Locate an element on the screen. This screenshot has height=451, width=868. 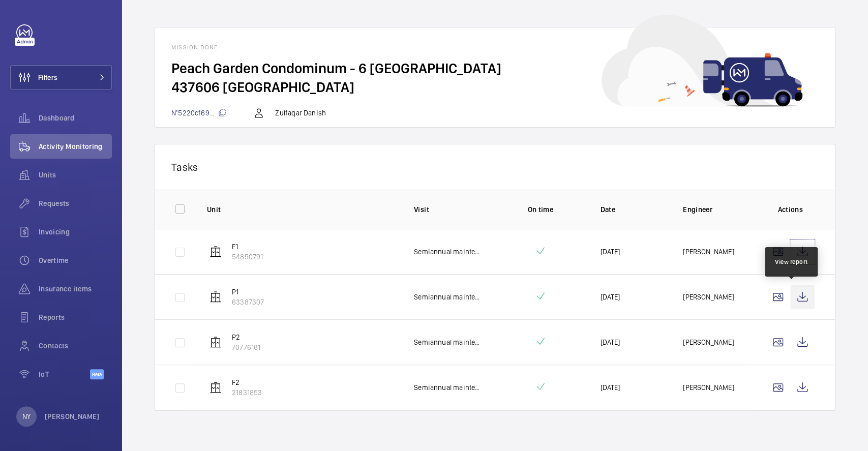
span: Contacts is located at coordinates (75, 345).